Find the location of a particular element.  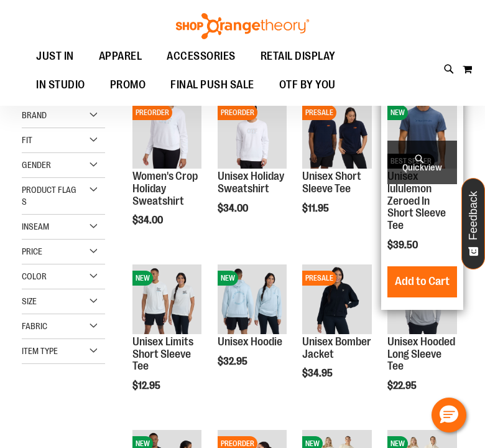

a: Image of Unisex BB Limits TeeNEW is located at coordinates (167, 300).